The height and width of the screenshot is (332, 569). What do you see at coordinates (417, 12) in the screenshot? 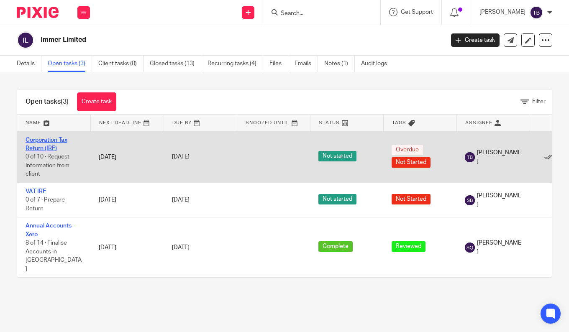
I see `span: Get Support` at bounding box center [417, 12].